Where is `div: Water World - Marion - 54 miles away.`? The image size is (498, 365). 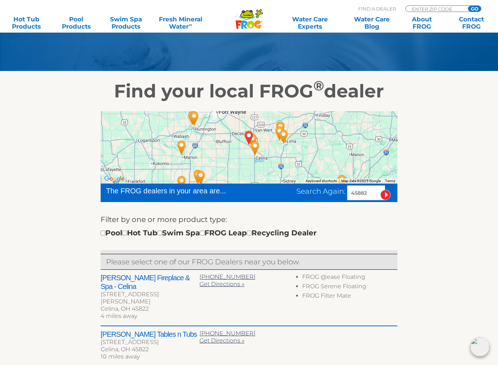
div: Water World - Marion - 54 miles away. is located at coordinates (182, 147).